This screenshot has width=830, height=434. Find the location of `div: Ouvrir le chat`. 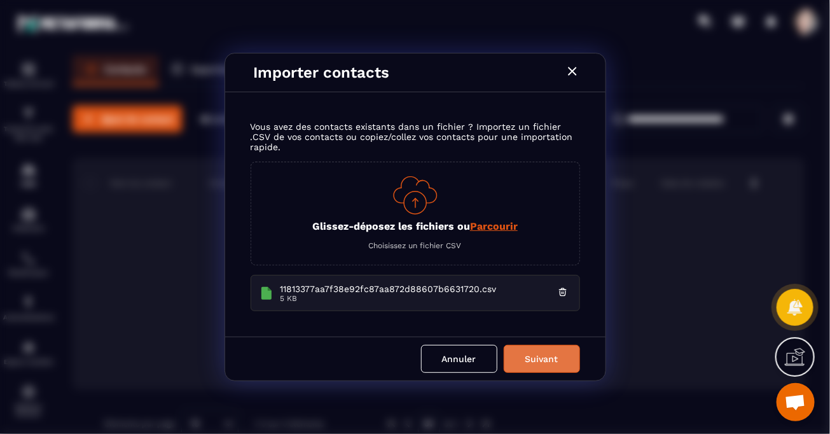

div: Ouvrir le chat is located at coordinates (795, 402).